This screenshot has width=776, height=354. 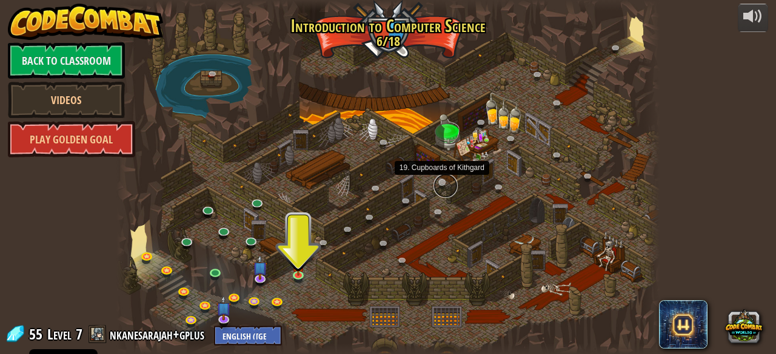 What do you see at coordinates (59, 334) in the screenshot?
I see `span: Level` at bounding box center [59, 334].